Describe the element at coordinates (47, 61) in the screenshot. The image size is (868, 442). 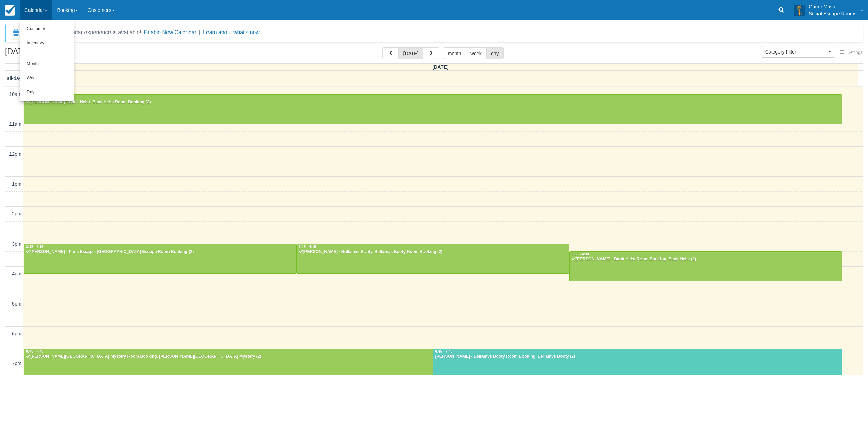
I see `ul: Calendar` at that location.